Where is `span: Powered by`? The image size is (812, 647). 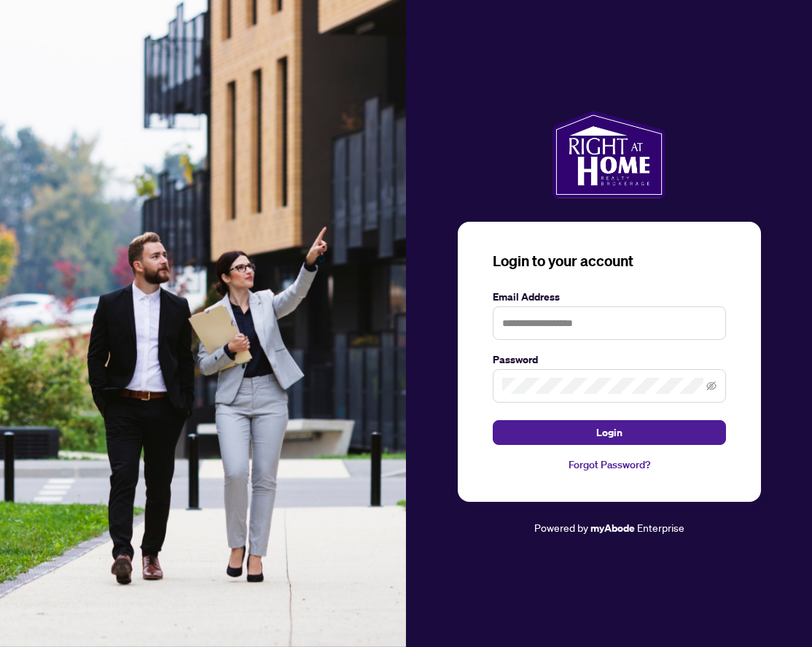 span: Powered by is located at coordinates (561, 528).